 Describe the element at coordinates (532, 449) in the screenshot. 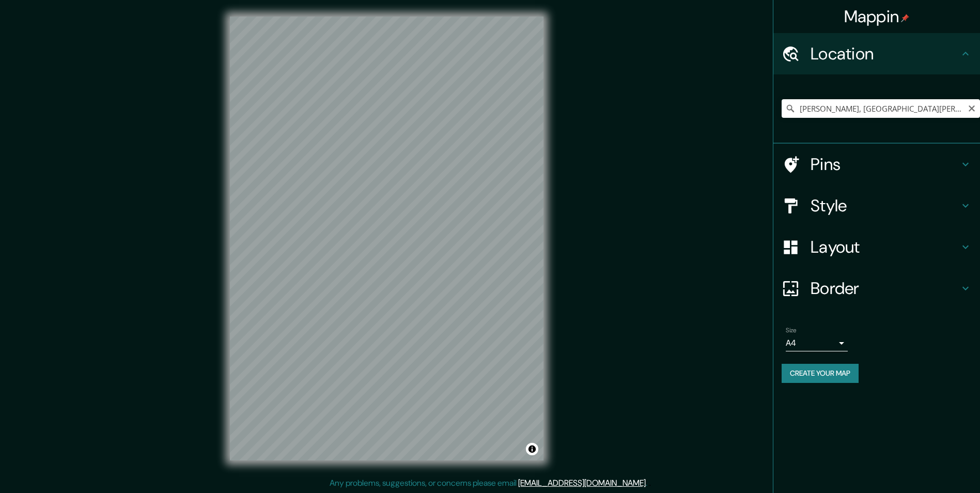

I see `button: Toggle attribution` at that location.